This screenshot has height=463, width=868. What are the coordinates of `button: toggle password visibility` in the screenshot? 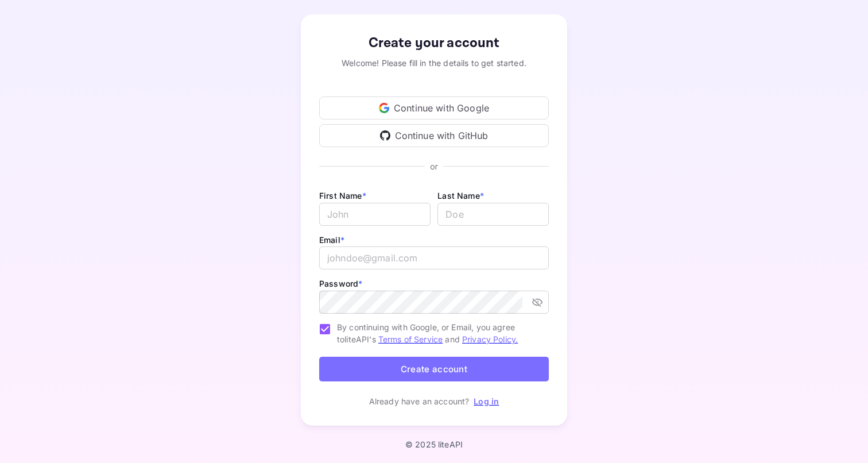 It's located at (538, 302).